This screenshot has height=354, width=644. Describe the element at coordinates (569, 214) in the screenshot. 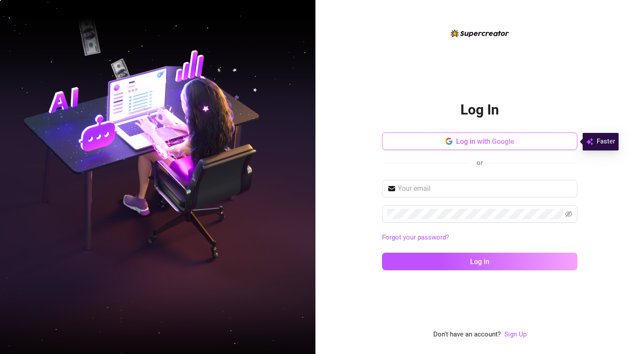

I see `span: eye-invisible` at that location.